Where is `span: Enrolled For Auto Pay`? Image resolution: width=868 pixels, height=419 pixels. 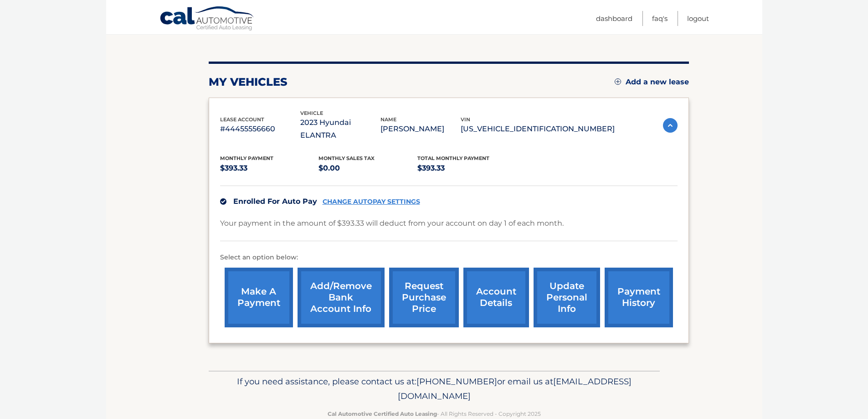 span: Enrolled For Auto Pay is located at coordinates (275, 201).